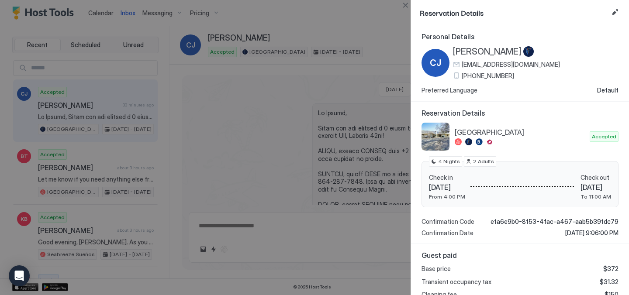  What do you see at coordinates (604, 137) in the screenshot?
I see `span: Accepted` at bounding box center [604, 137].